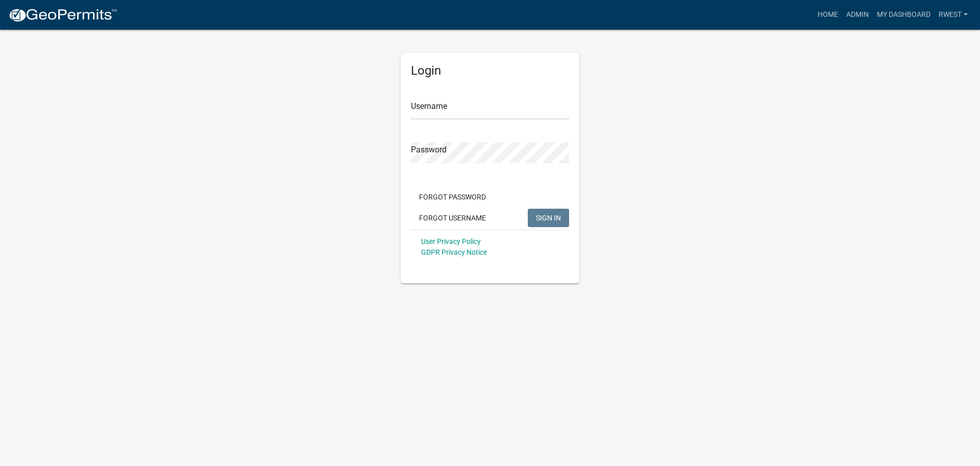 The image size is (980, 466). I want to click on span: SIGN IN, so click(549, 217).